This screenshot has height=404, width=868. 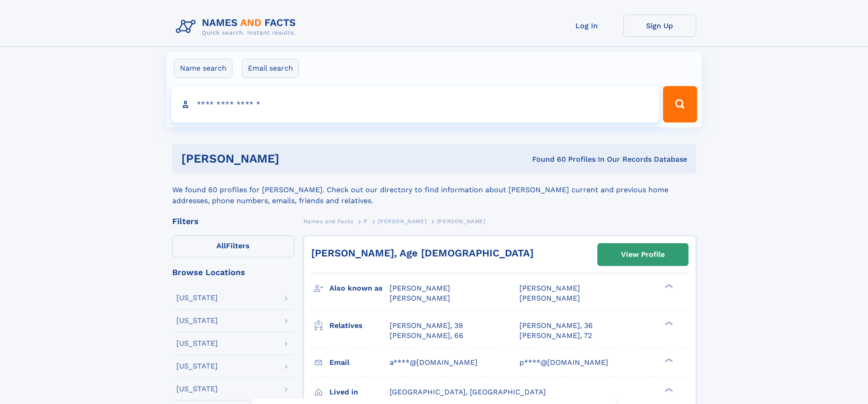 What do you see at coordinates (233, 221) in the screenshot?
I see `div: Filters` at bounding box center [233, 221].